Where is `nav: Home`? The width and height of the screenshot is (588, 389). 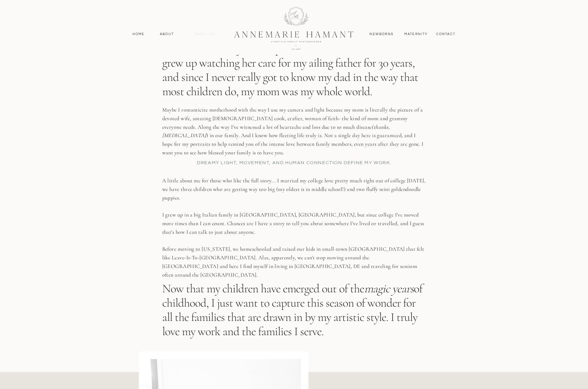 nav: Home is located at coordinates (138, 34).